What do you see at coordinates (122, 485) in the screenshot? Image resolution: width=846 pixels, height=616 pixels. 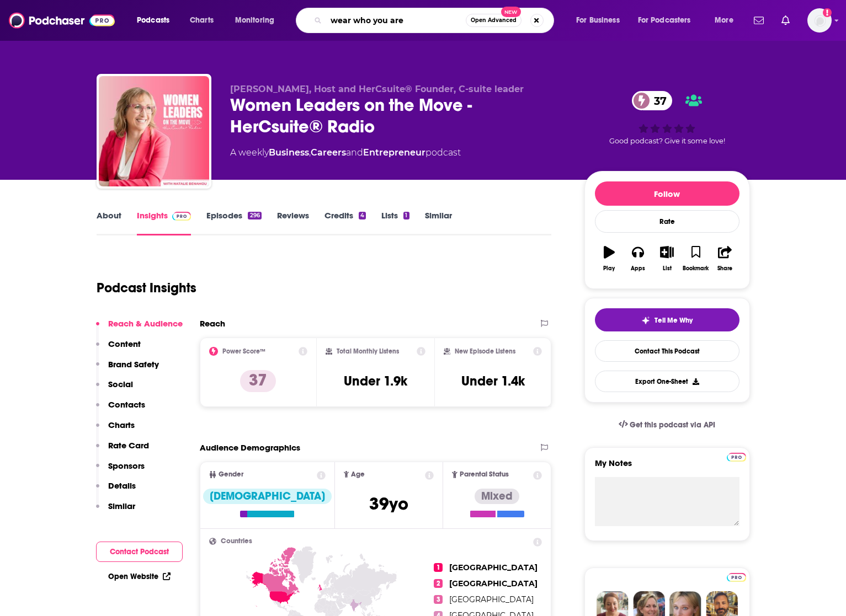 I see `p: Details` at bounding box center [122, 485].